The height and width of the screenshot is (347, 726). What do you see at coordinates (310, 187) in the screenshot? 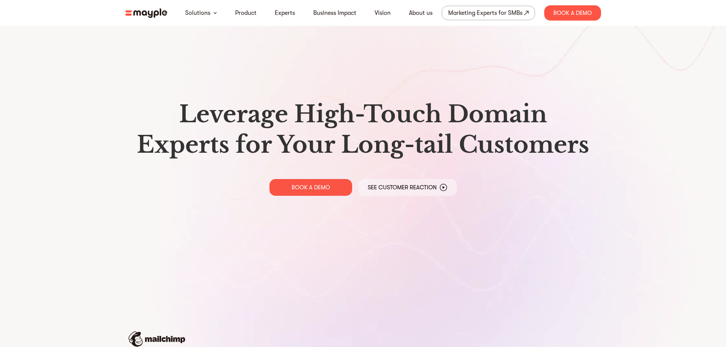
I see `p: BOOK A DEMO` at bounding box center [310, 187].